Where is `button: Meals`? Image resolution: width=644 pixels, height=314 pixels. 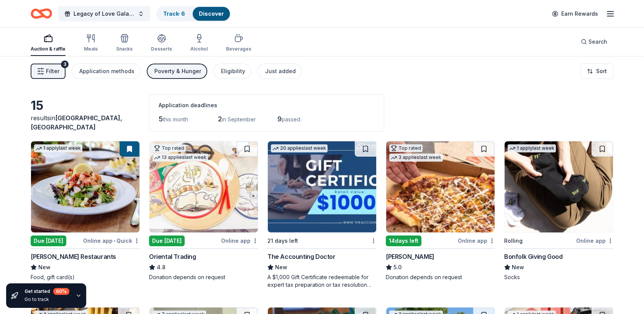
button: Meals is located at coordinates (91, 43).